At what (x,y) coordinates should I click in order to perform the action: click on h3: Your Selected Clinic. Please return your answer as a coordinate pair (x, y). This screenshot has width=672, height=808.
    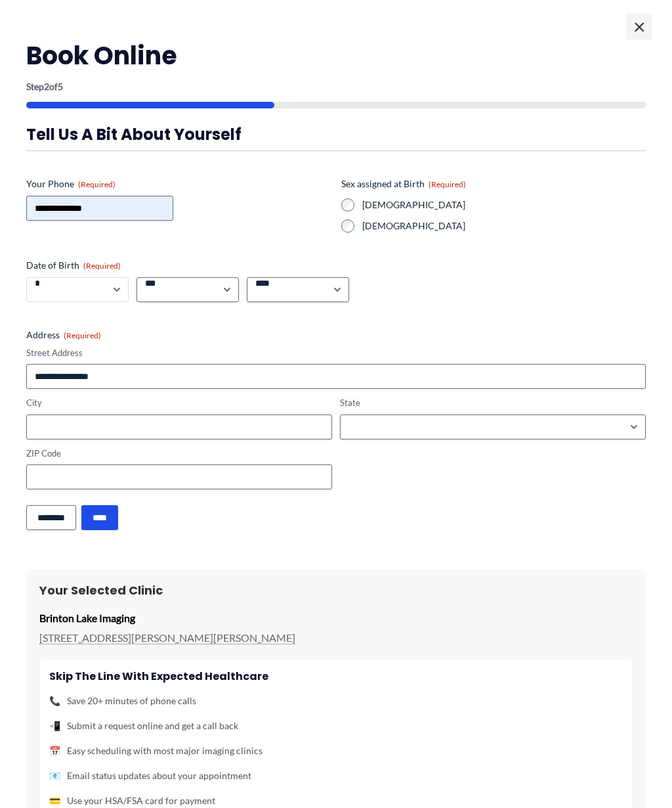
    Looking at the image, I should click on (336, 590).